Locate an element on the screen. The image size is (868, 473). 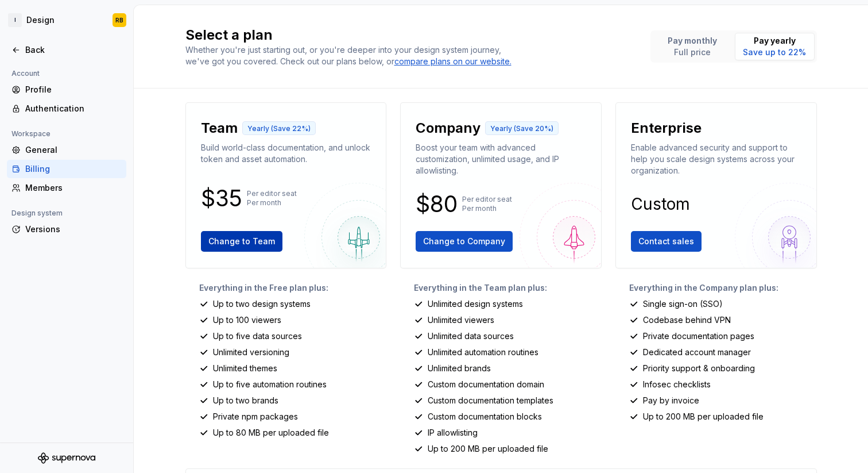
div: Billing is located at coordinates (73, 169).